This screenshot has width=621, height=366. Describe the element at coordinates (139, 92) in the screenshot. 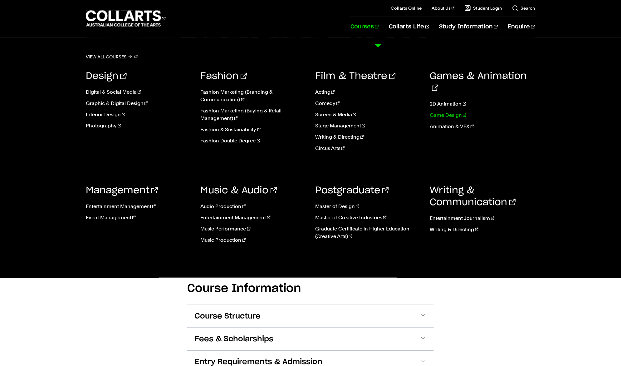

I see `a: Digital & Social Media` at that location.